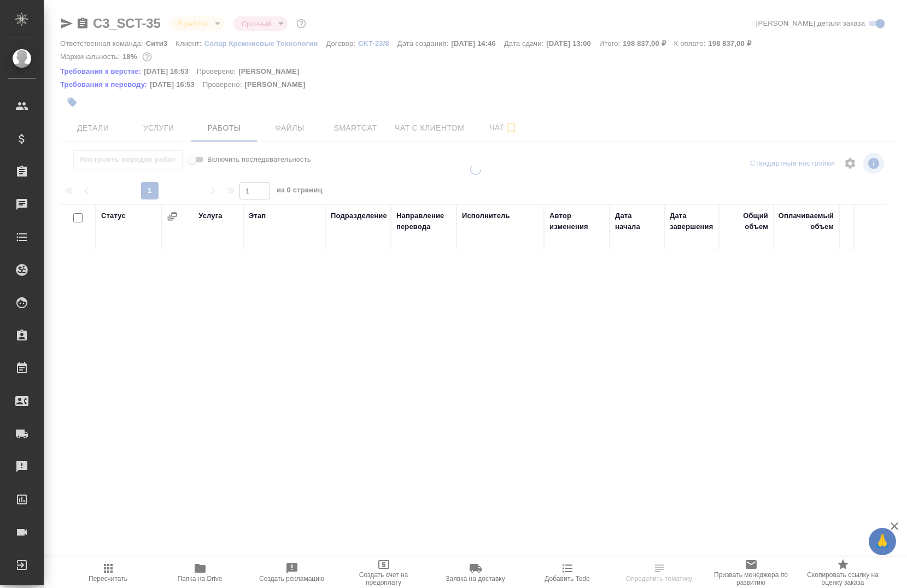  I want to click on span: Заявка на доставку, so click(475, 579).